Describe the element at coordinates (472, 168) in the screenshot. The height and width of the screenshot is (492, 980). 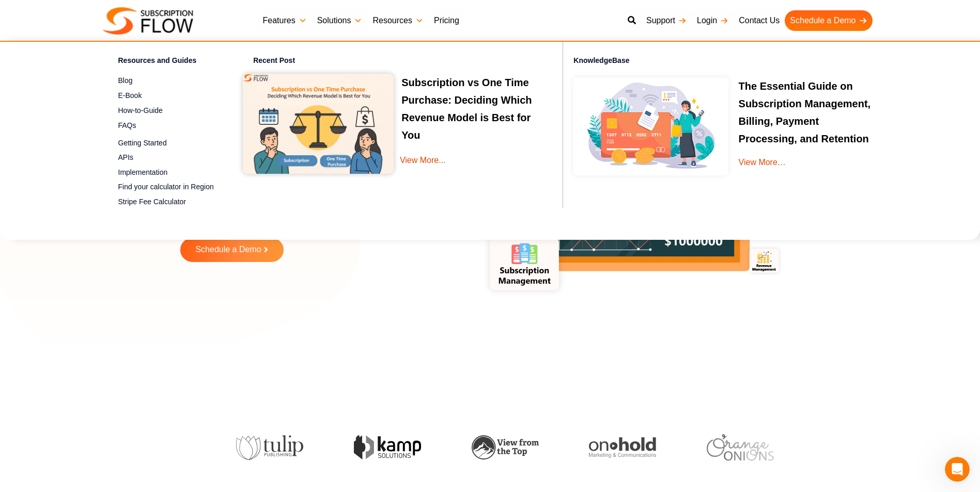
I see `a: View More...` at that location.